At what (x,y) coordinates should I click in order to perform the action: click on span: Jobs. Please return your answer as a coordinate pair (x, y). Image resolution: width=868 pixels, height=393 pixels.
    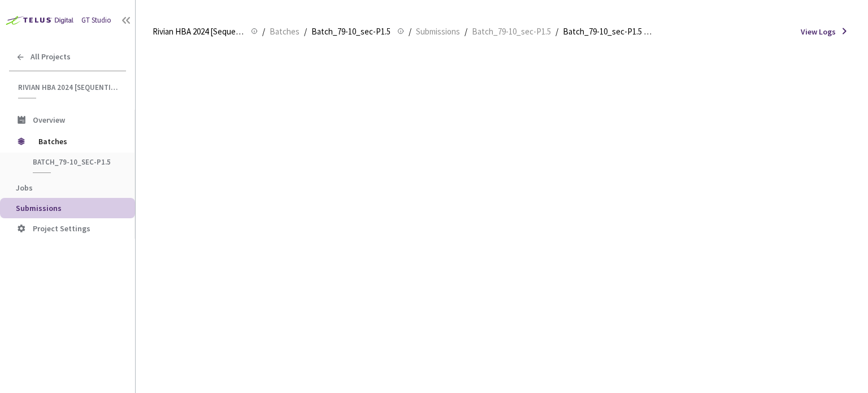
    Looking at the image, I should click on (24, 188).